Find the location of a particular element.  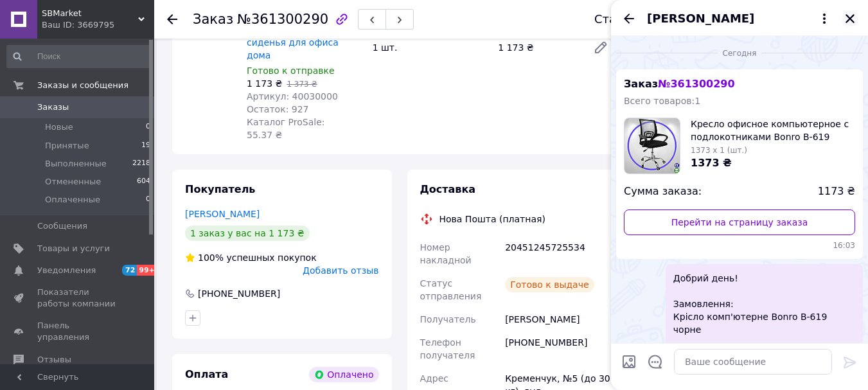

span: 1173 ₴ is located at coordinates (836, 191).